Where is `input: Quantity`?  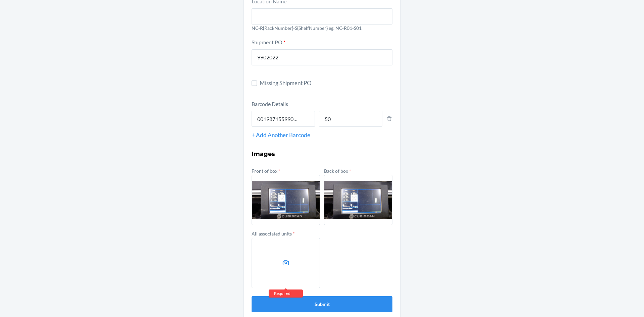 input: Quantity is located at coordinates (350, 119).